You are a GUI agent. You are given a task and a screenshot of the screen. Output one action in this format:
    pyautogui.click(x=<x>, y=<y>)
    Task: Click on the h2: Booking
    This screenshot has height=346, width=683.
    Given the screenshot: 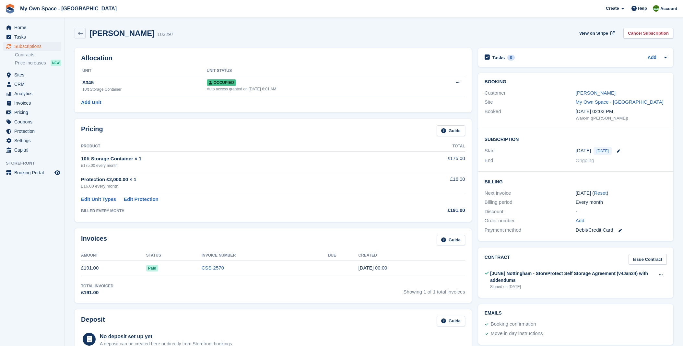 What is the action you would take?
    pyautogui.click(x=576, y=82)
    